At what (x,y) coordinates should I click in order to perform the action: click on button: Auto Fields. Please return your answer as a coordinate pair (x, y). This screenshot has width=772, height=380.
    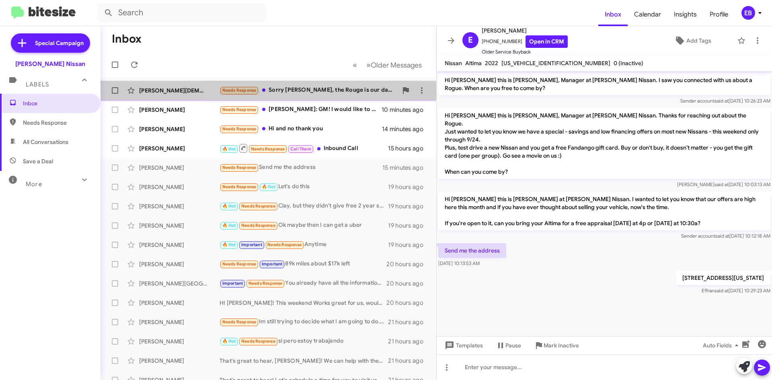
    Looking at the image, I should click on (722, 345).